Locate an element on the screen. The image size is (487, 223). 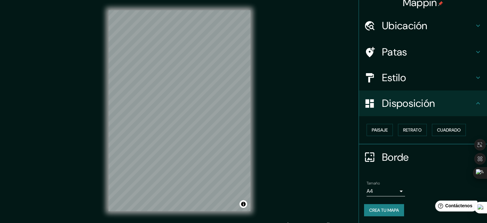
font: Contáctenos is located at coordinates (29, 8).